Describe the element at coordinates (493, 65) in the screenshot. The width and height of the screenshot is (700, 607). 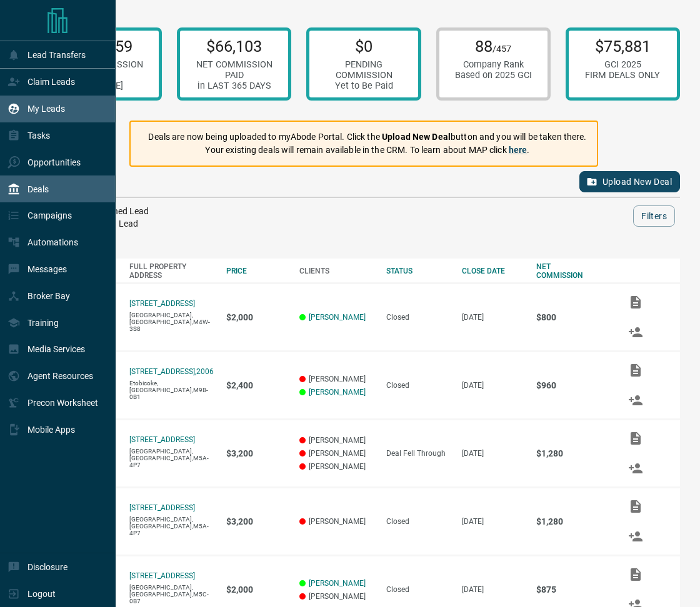
I see `div: Company Rank` at that location.